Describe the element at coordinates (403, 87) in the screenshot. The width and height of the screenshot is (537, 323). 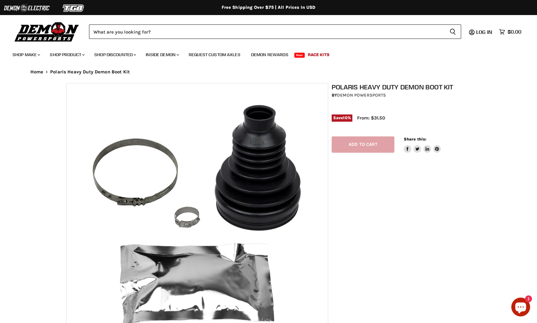
I see `h1: Polaris Heavy Duty Demon Boot Kit` at that location.